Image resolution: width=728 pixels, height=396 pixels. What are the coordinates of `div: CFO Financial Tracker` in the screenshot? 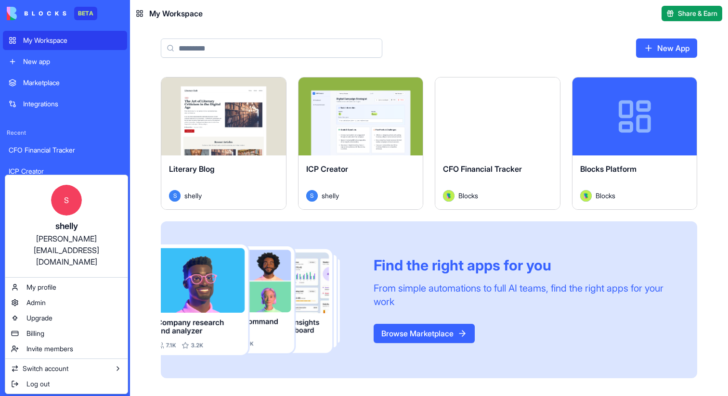 It's located at (65, 150).